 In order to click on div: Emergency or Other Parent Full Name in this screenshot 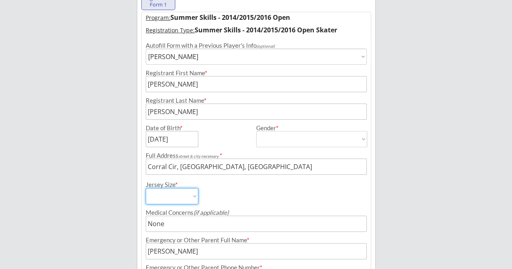, I will do `click(256, 240)`.